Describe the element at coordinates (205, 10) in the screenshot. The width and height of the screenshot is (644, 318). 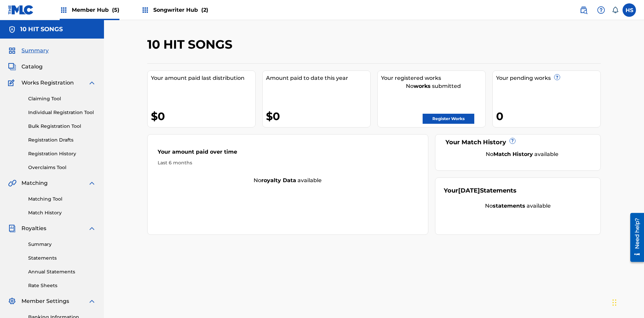
I see `span: (2)` at that location.